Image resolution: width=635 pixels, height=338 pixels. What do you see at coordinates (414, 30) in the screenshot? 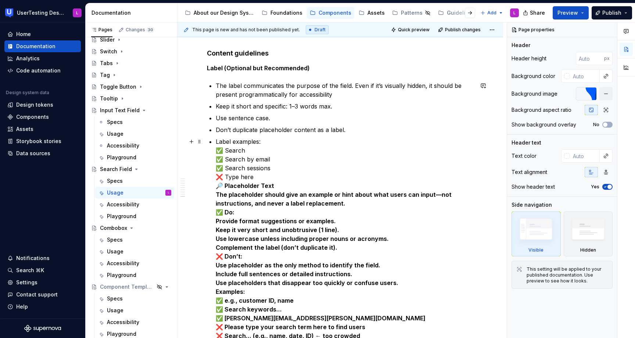
I see `span: Quick preview` at bounding box center [414, 30].